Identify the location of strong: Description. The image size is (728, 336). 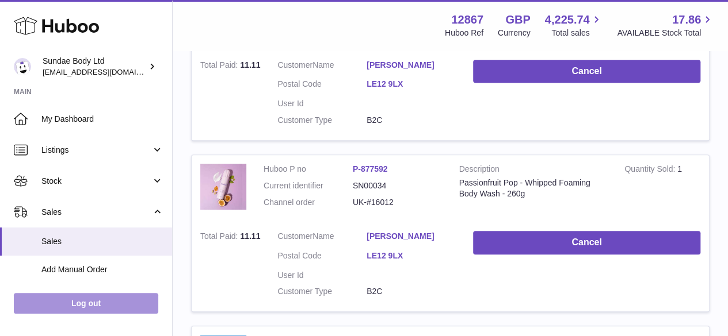
(533, 171).